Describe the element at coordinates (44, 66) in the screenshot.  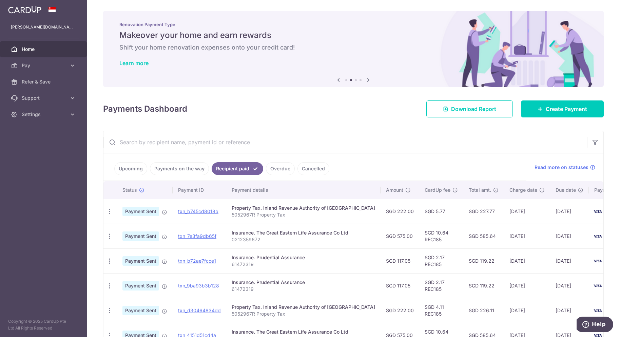
I see `span: Pay` at that location.